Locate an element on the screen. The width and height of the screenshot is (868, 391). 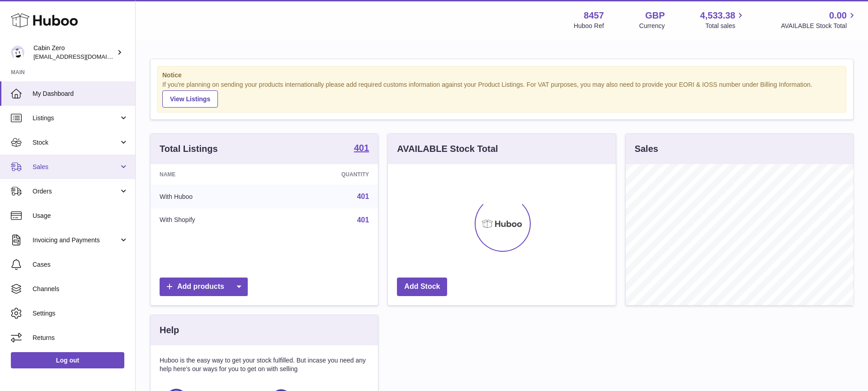
a: Add products is located at coordinates (203, 286).